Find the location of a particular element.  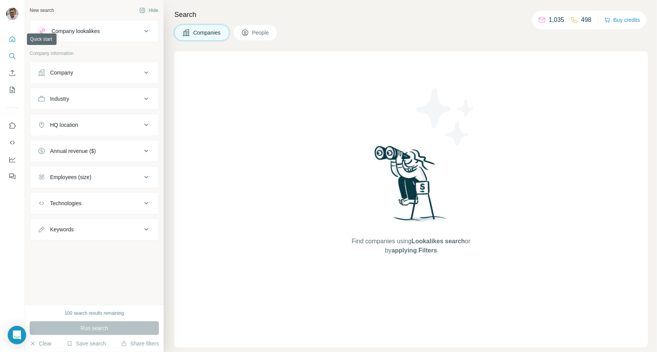

button: Enrich CSV is located at coordinates (12, 73).